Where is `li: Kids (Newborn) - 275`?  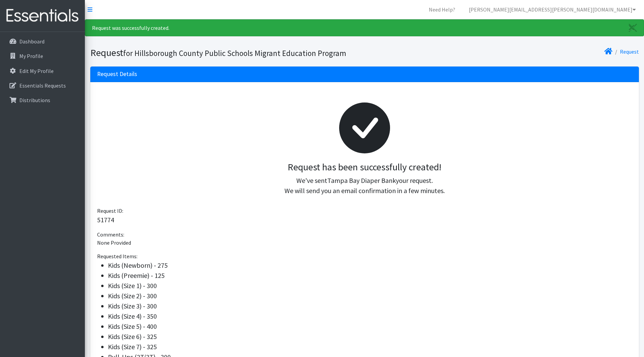 li: Kids (Newborn) - 275 is located at coordinates (370, 265).